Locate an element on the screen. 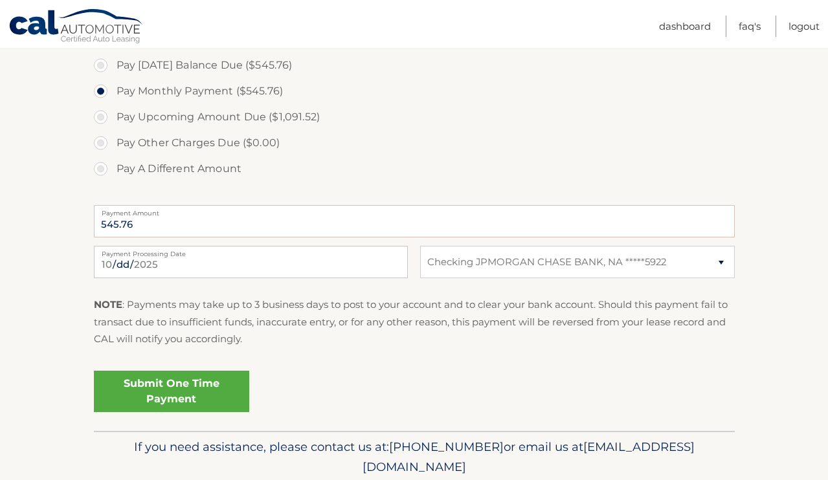 Image resolution: width=828 pixels, height=480 pixels. label: Payment Processing Date is located at coordinates (250, 251).